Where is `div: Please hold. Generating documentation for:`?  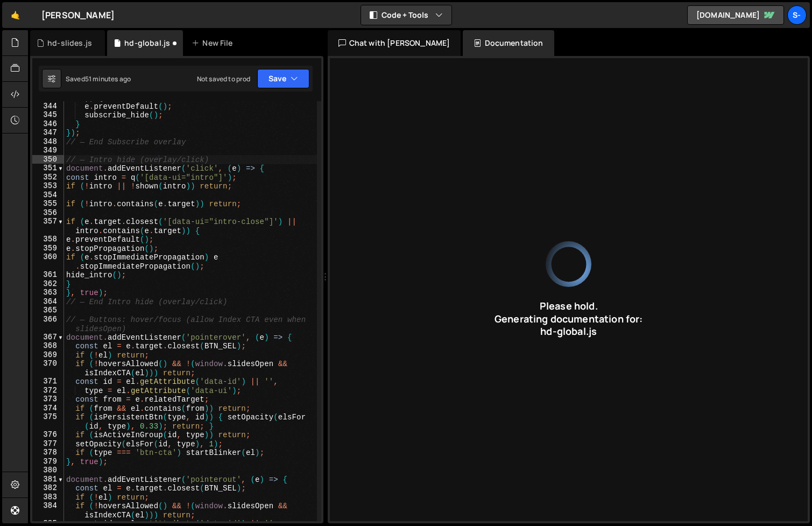
div: Please hold. Generating documentation for: is located at coordinates (569, 319).